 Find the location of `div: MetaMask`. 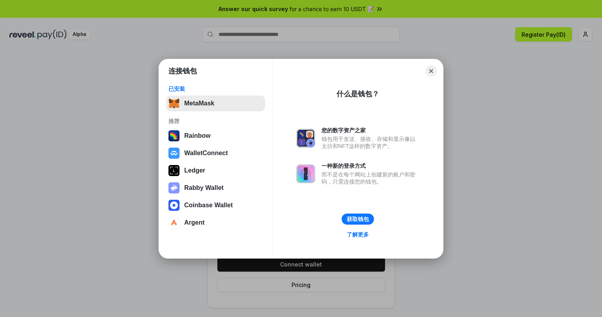

div: MetaMask is located at coordinates (199, 103).